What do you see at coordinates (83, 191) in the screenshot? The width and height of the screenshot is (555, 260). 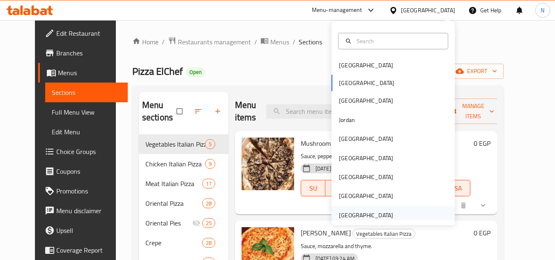 I see `a: Promotions` at bounding box center [83, 191].